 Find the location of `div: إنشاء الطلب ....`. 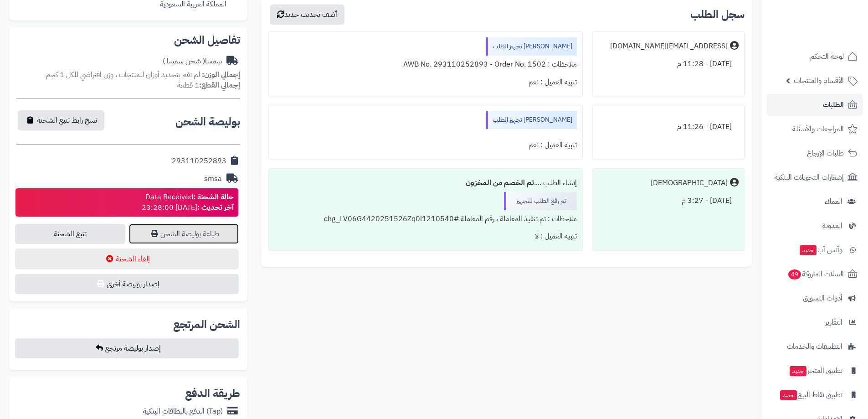

div: إنشاء الطلب .... is located at coordinates (425, 183).